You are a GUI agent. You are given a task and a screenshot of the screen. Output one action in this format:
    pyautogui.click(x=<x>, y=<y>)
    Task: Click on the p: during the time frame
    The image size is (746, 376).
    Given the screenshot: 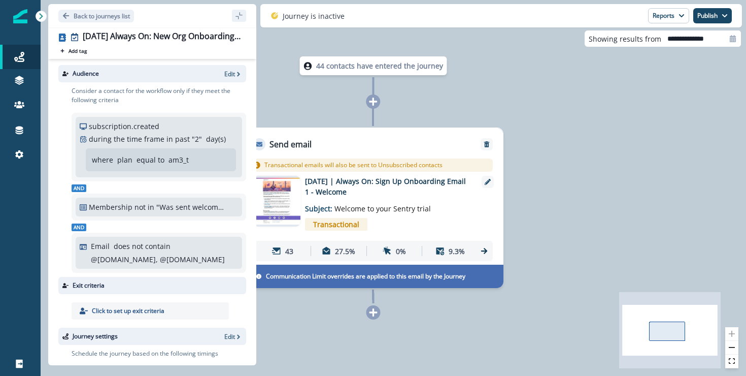 What is the action you would take?
    pyautogui.click(x=126, y=139)
    